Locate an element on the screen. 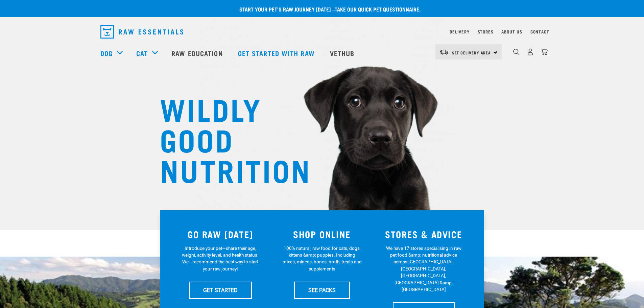 Image resolution: width=644 pixels, height=308 pixels. img: Raw Essentials Logo is located at coordinates (142, 32).